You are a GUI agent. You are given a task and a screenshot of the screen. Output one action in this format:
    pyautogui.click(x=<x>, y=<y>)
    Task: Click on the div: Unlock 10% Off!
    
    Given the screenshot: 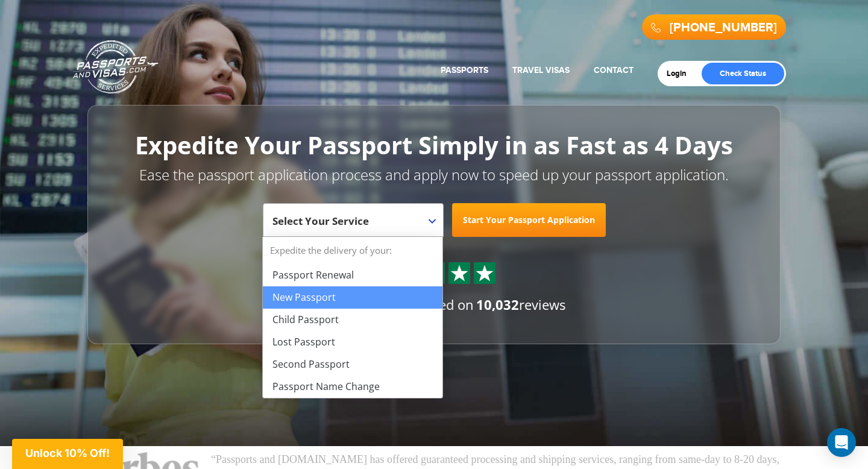 What is the action you would take?
    pyautogui.click(x=68, y=454)
    